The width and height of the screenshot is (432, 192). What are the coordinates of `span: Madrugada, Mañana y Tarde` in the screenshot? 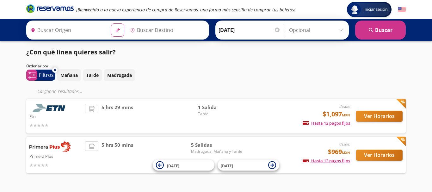 It's located at (217, 151).